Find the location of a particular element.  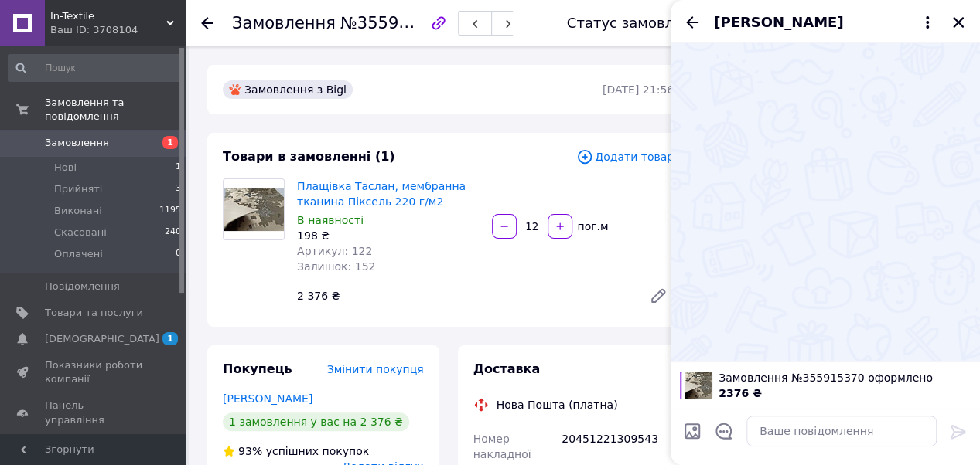

span: Виконані is located at coordinates (78, 211).